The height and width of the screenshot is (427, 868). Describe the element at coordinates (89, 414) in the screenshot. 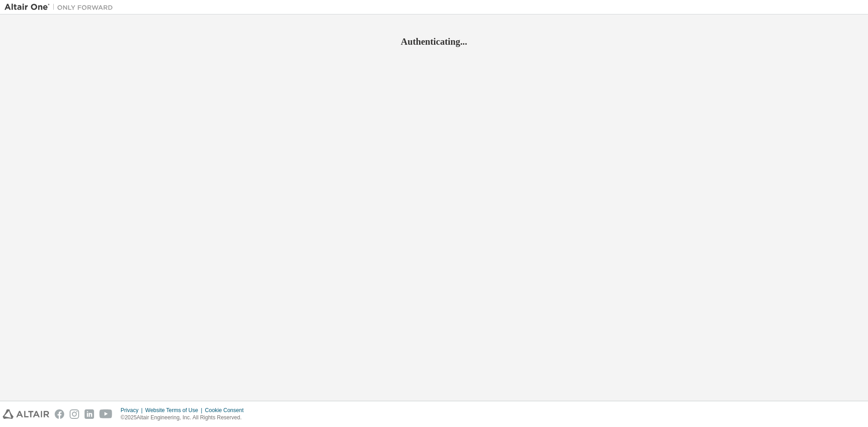

I see `img: linkedin.svg` at that location.